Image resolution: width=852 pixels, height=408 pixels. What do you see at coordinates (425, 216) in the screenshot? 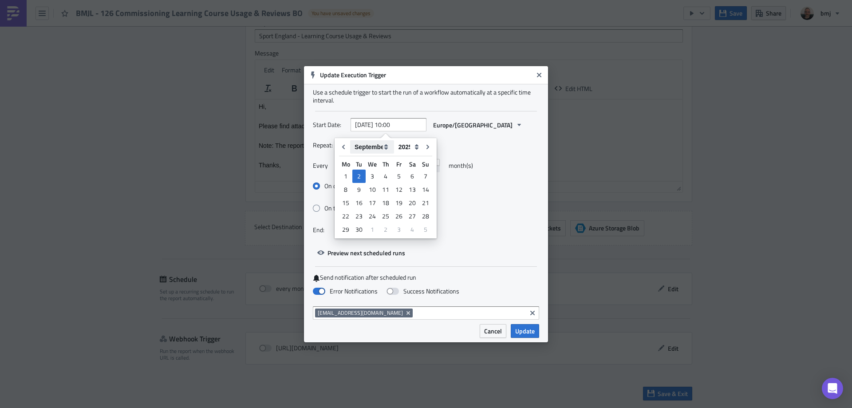
I see `div: 28` at bounding box center [425, 216].